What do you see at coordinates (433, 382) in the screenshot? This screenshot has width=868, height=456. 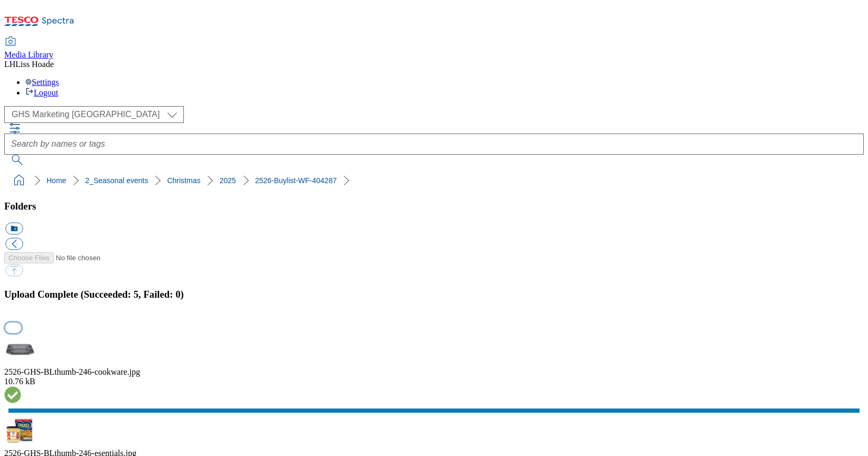 I see `div: 10.76 kB` at bounding box center [433, 382].